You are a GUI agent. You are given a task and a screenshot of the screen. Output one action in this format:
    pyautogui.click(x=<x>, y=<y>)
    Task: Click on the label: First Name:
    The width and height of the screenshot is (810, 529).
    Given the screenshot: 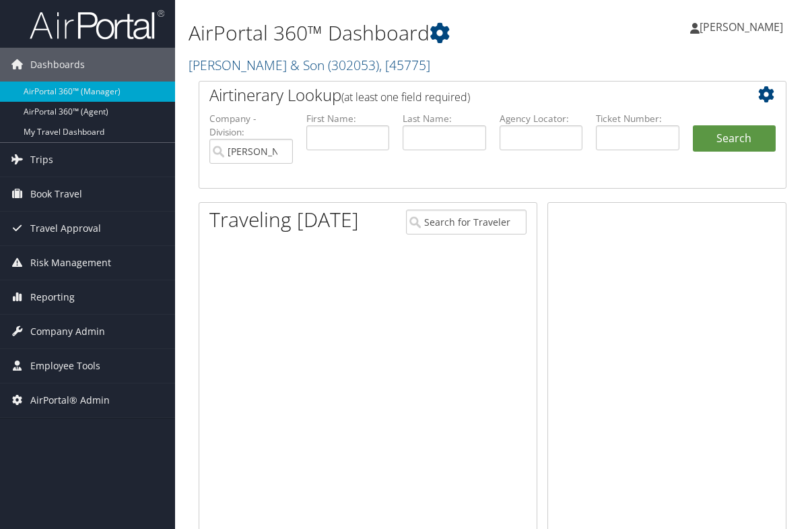 What is the action you would take?
    pyautogui.click(x=348, y=119)
    